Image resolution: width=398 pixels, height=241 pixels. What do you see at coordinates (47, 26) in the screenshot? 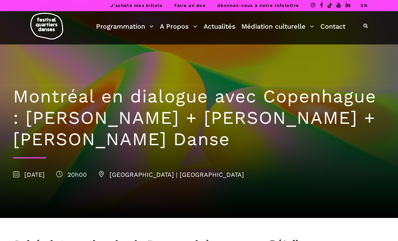
I see `img: logo-fqd-med` at bounding box center [47, 26].